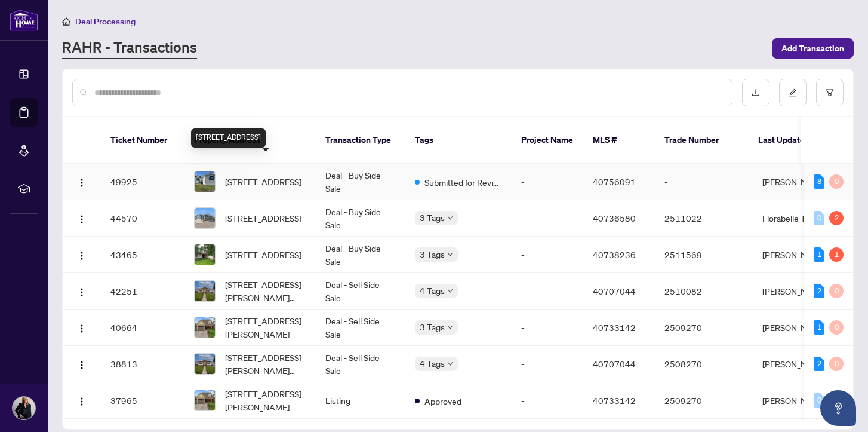  What do you see at coordinates (830, 93) in the screenshot?
I see `button: filter` at bounding box center [830, 93].